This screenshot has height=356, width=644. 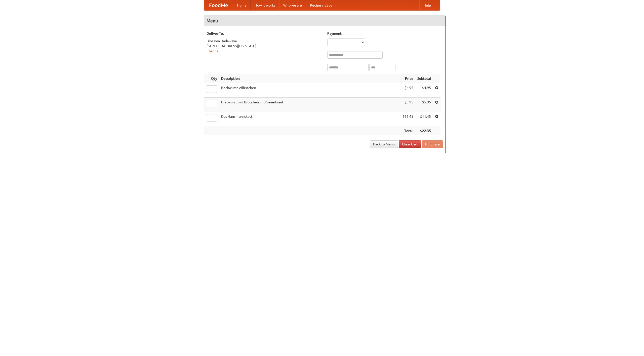 I want to click on td: Bockwurst Würstchen, so click(x=310, y=91).